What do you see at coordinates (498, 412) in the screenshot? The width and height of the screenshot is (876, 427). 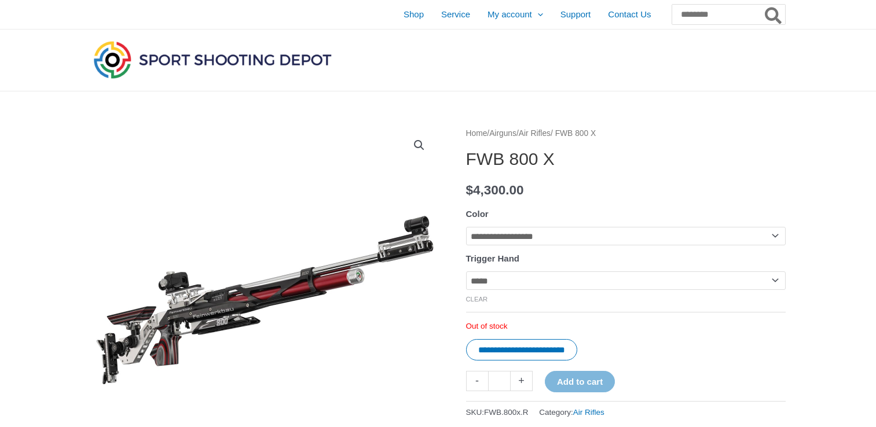 I see `span: SKU:` at bounding box center [498, 412].